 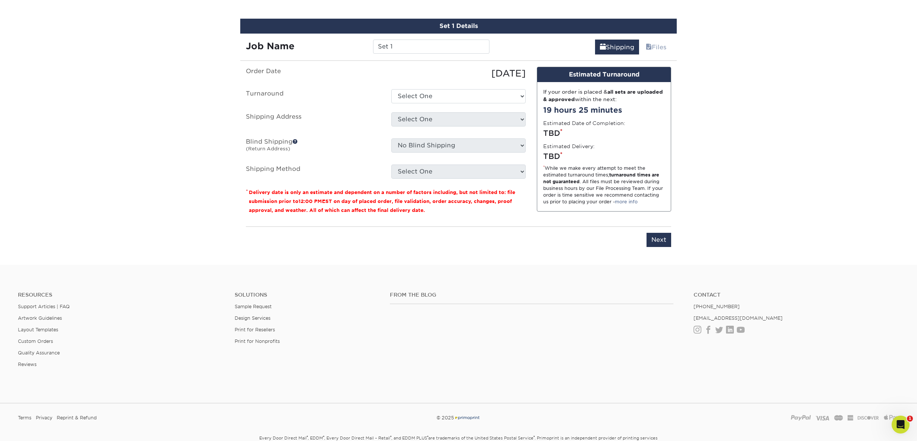 I want to click on h4: Resources, so click(x=120, y=295).